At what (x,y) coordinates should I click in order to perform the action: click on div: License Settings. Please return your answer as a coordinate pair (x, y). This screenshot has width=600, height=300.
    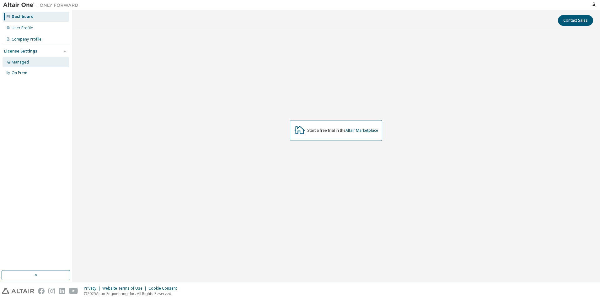
    Looking at the image, I should click on (21, 51).